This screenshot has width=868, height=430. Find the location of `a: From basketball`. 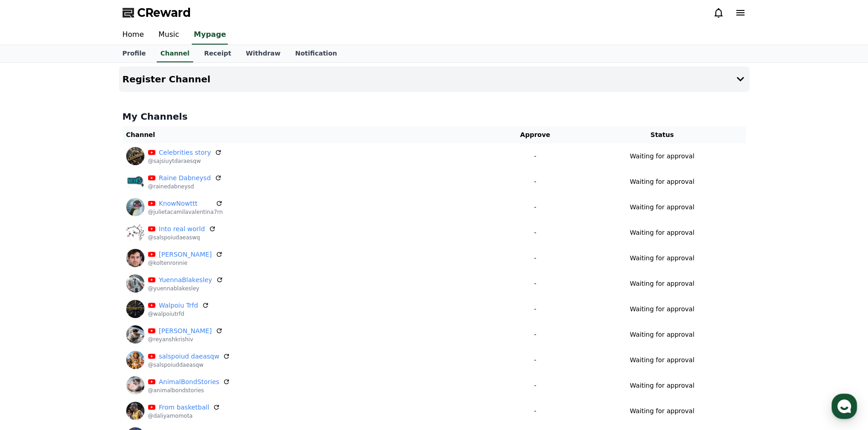

a: From basketball is located at coordinates (184, 408).